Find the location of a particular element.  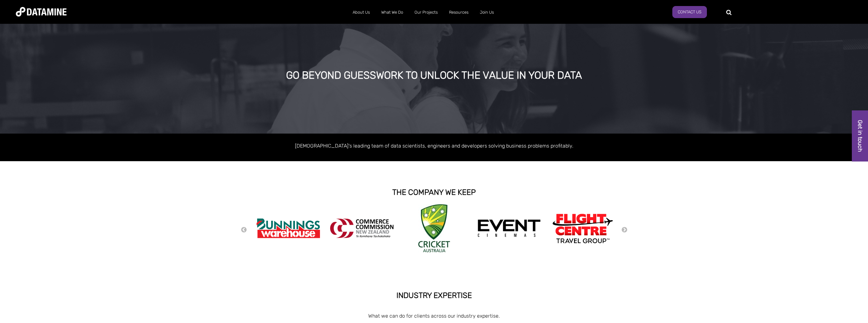

a: Join Us is located at coordinates (487, 12).